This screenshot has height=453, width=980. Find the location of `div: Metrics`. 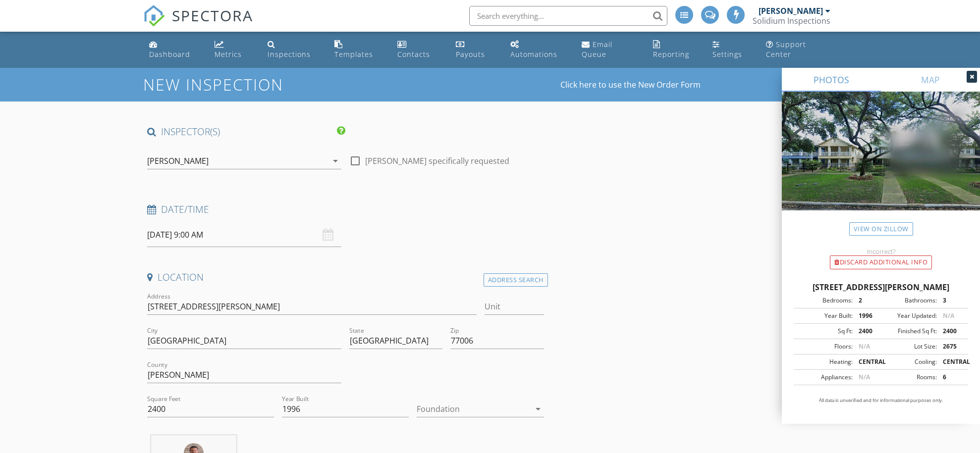

div: Metrics is located at coordinates (228, 54).